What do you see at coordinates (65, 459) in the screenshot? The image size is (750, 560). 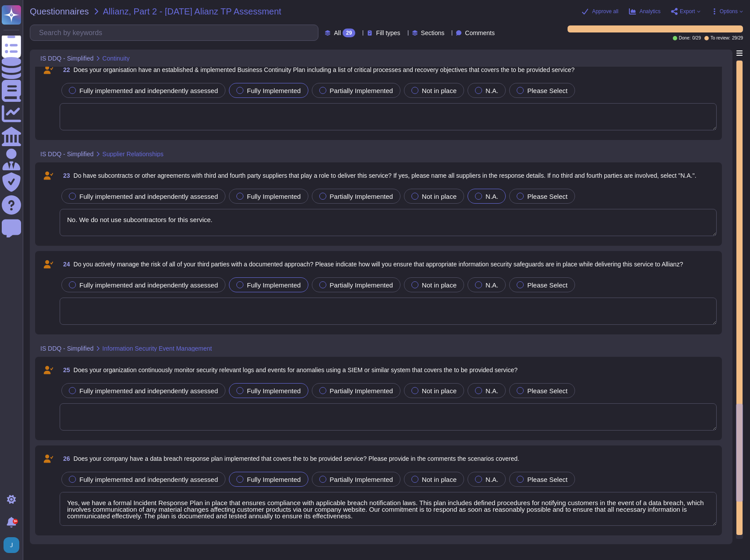 I see `span: 26` at bounding box center [65, 459].